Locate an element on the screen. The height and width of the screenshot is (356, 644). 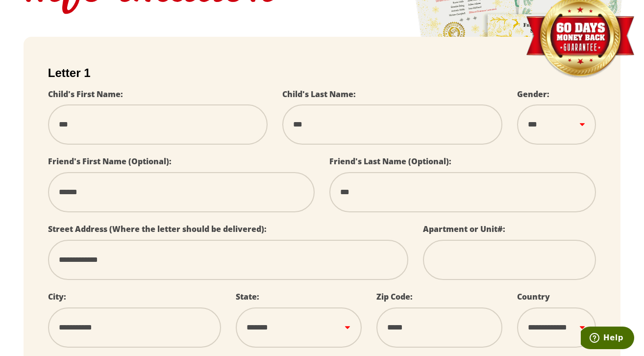
label: Friend's First Name (Optional): is located at coordinates (110, 162).